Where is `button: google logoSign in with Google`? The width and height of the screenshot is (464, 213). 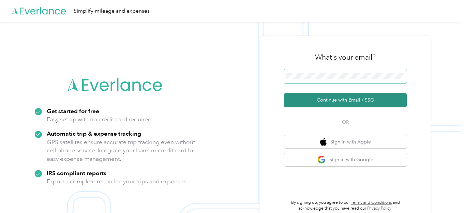
button: google logoSign in with Google is located at coordinates (345, 160).